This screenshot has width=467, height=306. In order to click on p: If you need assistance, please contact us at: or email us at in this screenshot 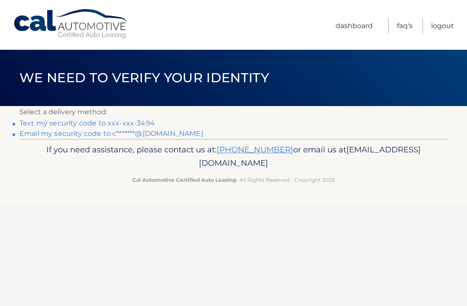, I will do `click(233, 156)`.